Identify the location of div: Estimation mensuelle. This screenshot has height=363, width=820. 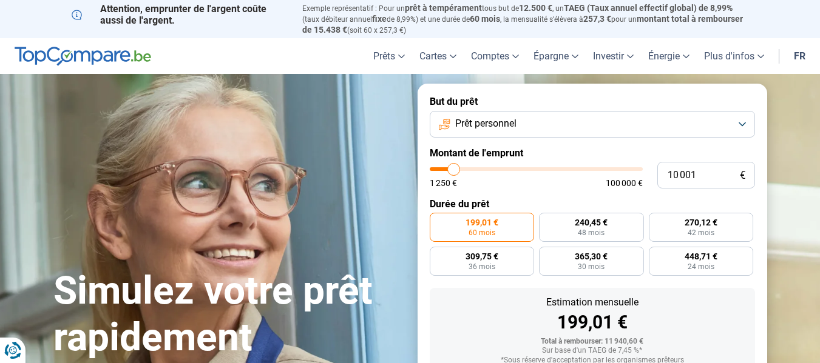
(592, 303).